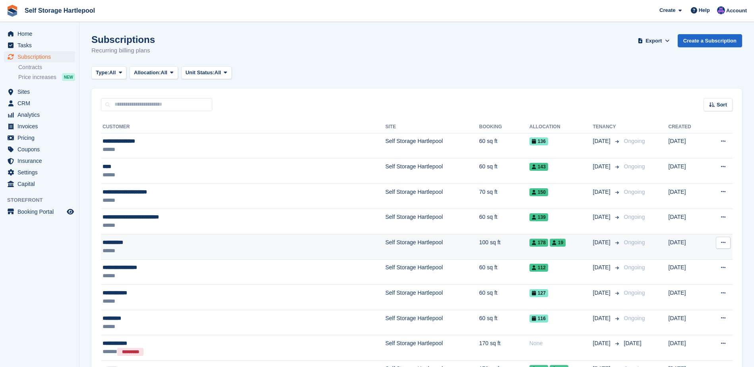  I want to click on span: Sites, so click(41, 92).